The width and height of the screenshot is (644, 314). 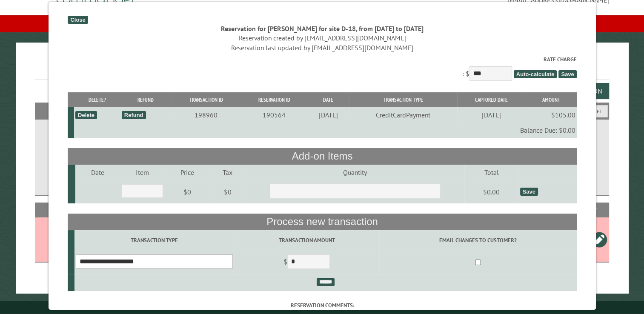 I want to click on label: Email changes to customer?, so click(x=478, y=240).